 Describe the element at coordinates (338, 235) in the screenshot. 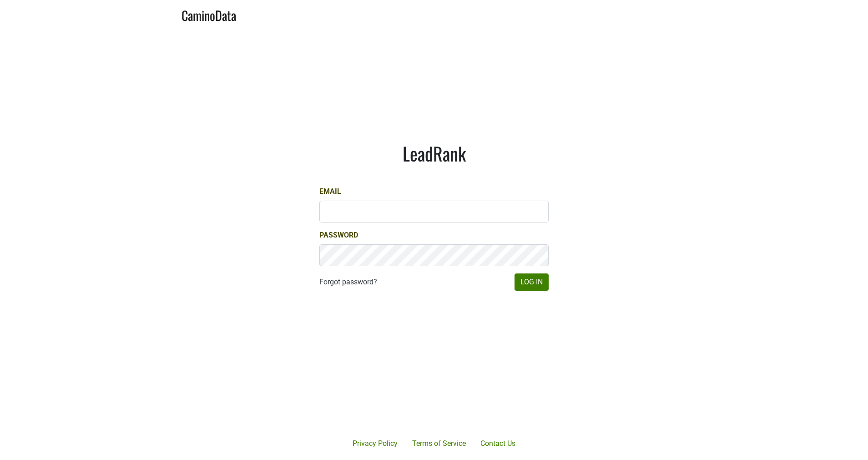

I see `label: Password` at that location.